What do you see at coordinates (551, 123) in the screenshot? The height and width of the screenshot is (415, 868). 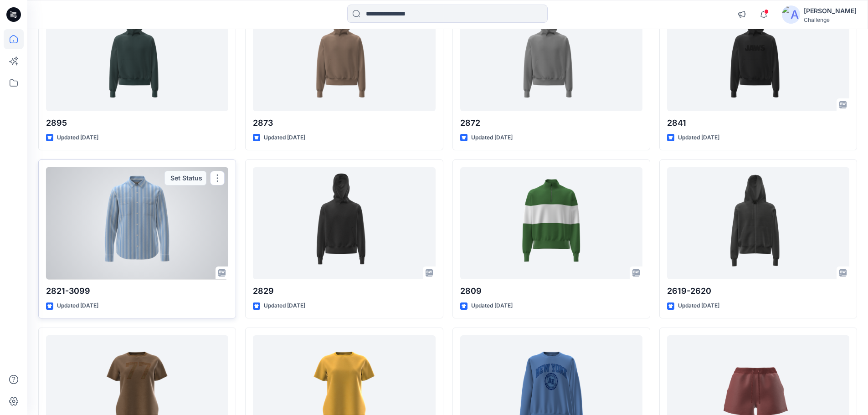 I see `p: 2872` at bounding box center [551, 123].